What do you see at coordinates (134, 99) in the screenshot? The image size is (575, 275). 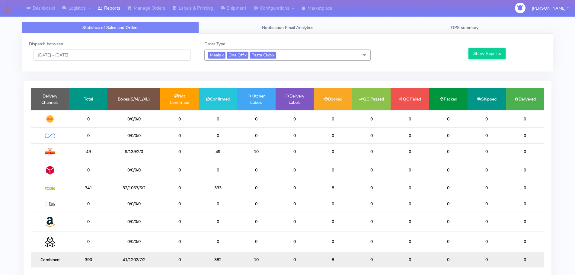 I see `td: Boxes(S/M/L/XL)` at bounding box center [134, 99].